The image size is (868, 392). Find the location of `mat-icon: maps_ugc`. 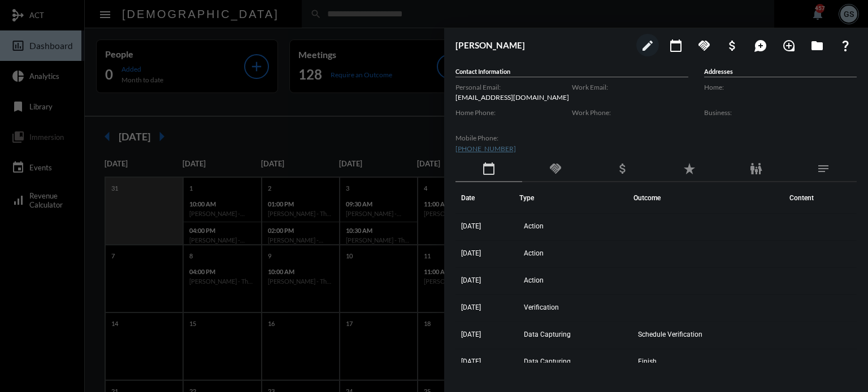

mat-icon: maps_ugc is located at coordinates (761, 45).